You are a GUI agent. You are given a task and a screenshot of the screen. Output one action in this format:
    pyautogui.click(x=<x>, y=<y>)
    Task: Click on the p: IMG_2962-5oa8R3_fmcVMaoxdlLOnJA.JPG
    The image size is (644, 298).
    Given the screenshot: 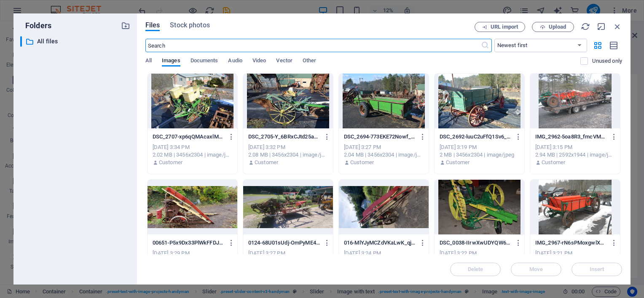 What is the action you would take?
    pyautogui.click(x=571, y=137)
    